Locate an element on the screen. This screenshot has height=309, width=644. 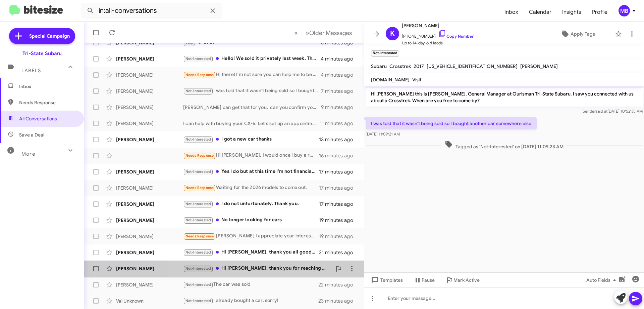
span: Calendar is located at coordinates (540, 12).